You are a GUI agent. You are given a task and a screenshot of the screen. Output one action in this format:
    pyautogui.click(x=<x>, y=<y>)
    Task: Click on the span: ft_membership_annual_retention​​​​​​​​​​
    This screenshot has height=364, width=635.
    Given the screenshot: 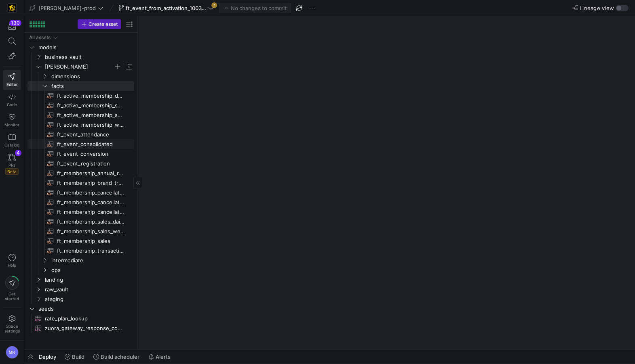 What is the action you would take?
    pyautogui.click(x=91, y=174)
    